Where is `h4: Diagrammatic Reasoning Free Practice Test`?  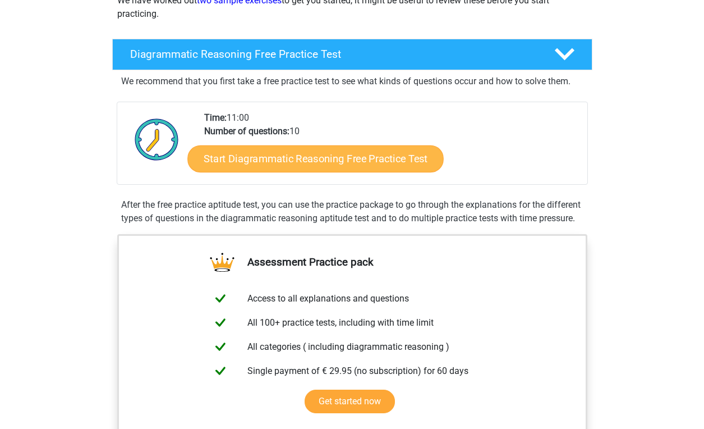
h4: Diagrammatic Reasoning Free Practice Test is located at coordinates (333, 54).